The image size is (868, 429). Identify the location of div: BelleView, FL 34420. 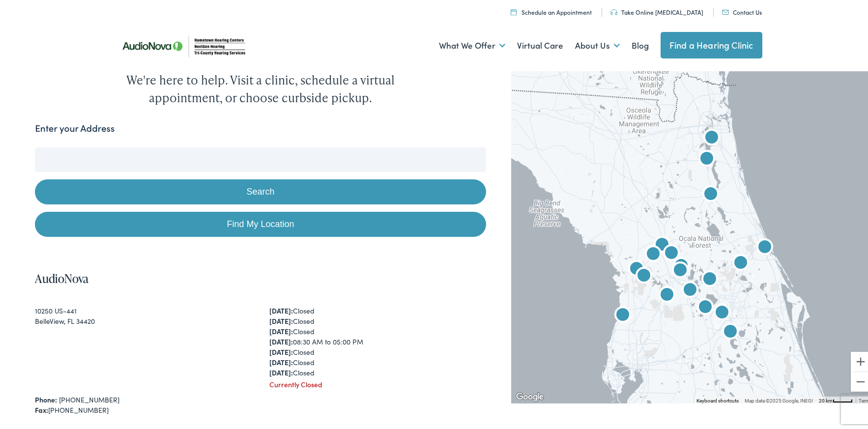
(143, 319).